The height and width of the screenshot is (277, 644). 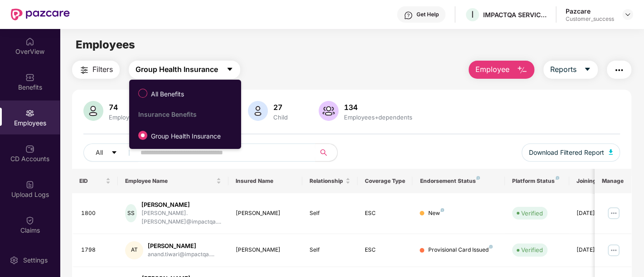 I want to click on span: I, so click(x=472, y=14).